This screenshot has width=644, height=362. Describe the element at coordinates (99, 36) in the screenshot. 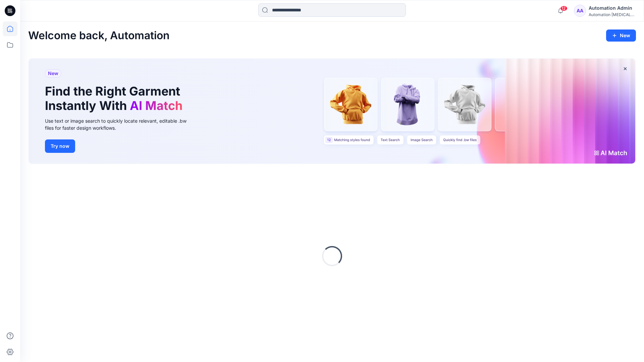

I see `h2: Welcome back, Automation` at that location.